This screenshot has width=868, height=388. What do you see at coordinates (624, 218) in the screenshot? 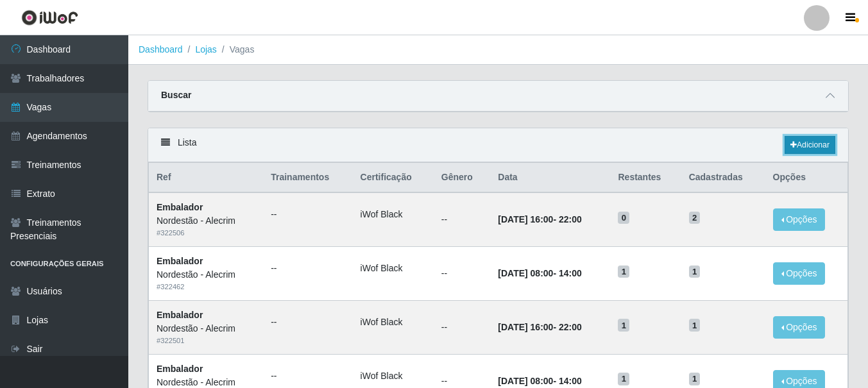
I see `span: 0` at bounding box center [624, 218].